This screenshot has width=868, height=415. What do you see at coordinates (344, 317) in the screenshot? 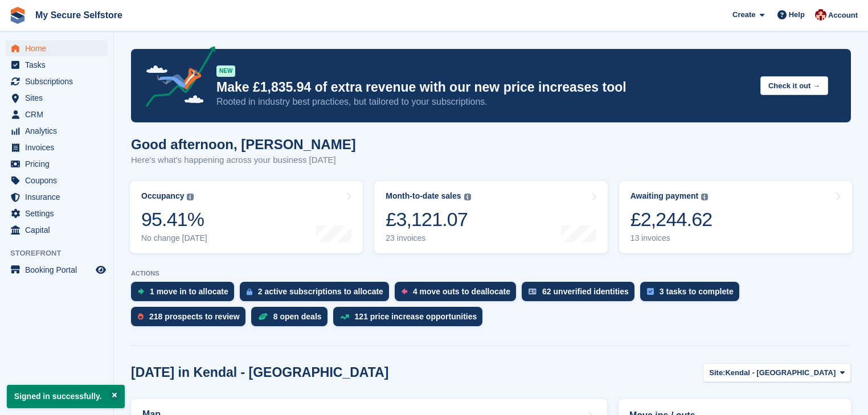
I see `img: price_increase_opportunities-93ffe204e8149a01c8c9dc8f82e8f89637d9d84a8eef4429ea346261dce0b2c0.svg` at bounding box center [344, 317].